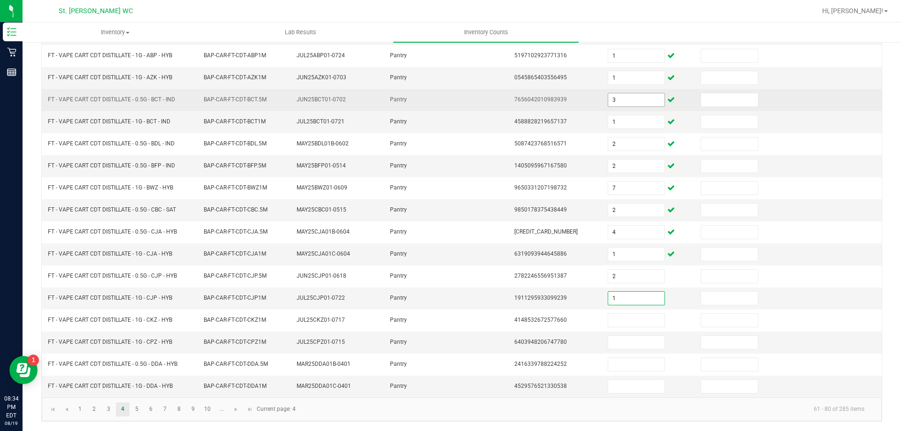 This screenshot has width=901, height=431. I want to click on span: FT - VAPE CART CDT DISTILLATE - 0.5G - CBC - SAT, so click(112, 210).